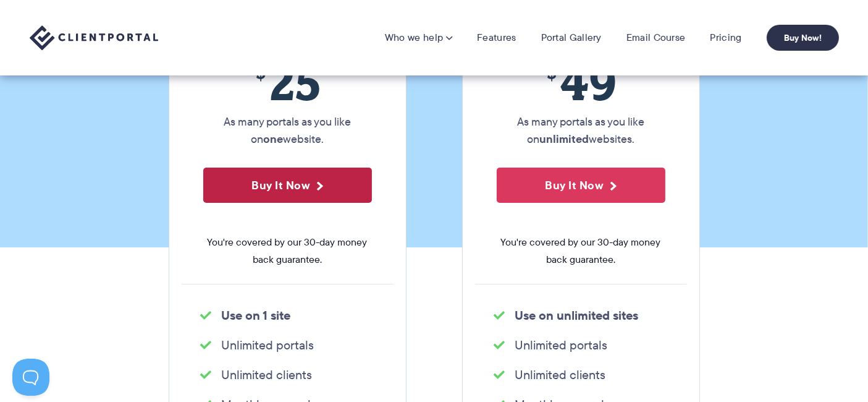 The width and height of the screenshot is (868, 402). Describe the element at coordinates (288, 130) in the screenshot. I see `p: As many portals as you like on website.` at that location.